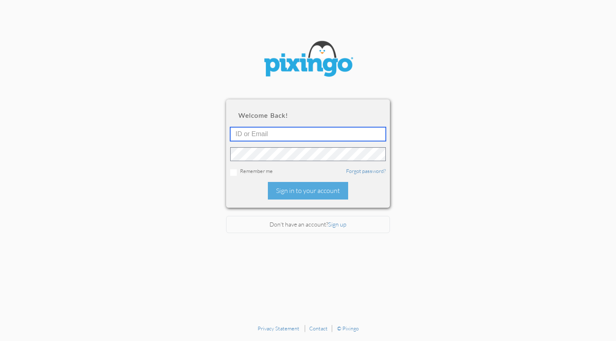 The image size is (616, 341). Describe the element at coordinates (308, 191) in the screenshot. I see `div: Sign in to your account` at that location.